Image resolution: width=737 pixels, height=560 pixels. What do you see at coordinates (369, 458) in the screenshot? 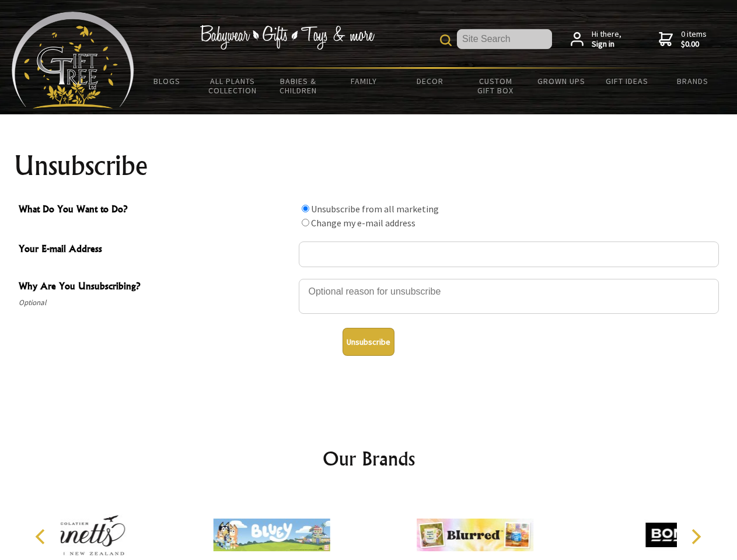
I see `h2: Our Brands` at bounding box center [369, 458].